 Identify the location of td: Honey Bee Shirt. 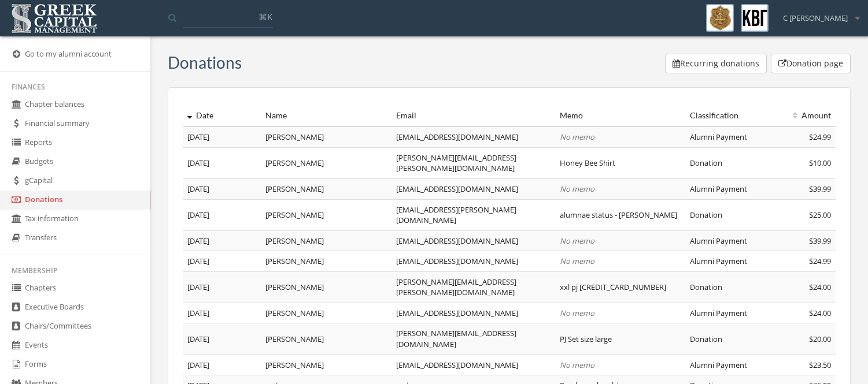
(621, 163).